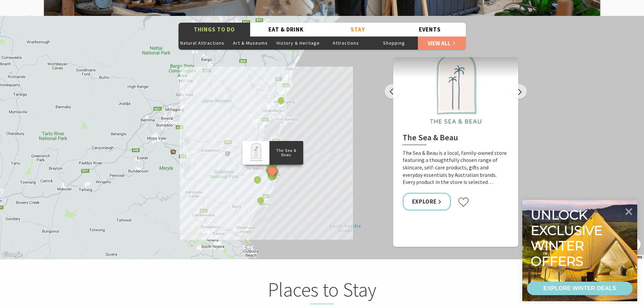 This screenshot has height=308, width=644. What do you see at coordinates (298, 43) in the screenshot?
I see `button: History & Heritage` at bounding box center [298, 43].